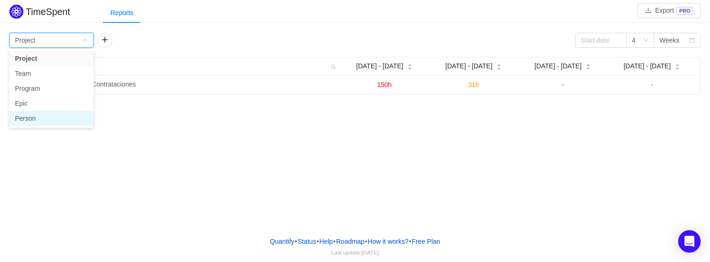 This screenshot has width=710, height=262. Describe the element at coordinates (388, 241) in the screenshot. I see `button: How it works?` at that location.